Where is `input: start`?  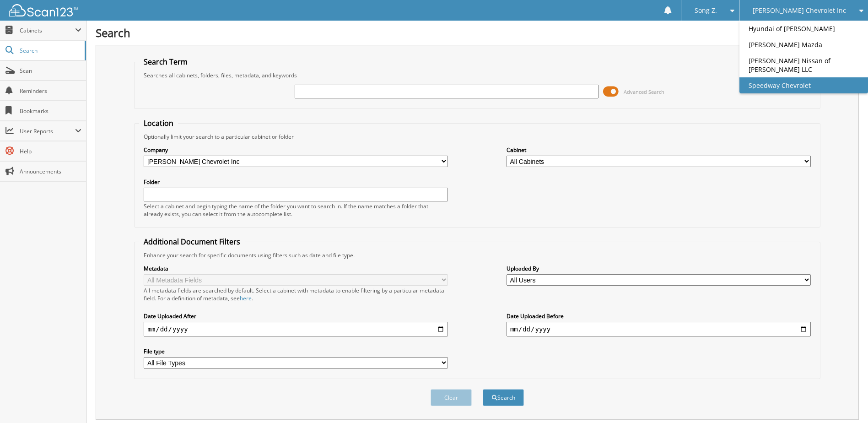
input: start is located at coordinates (295, 329).